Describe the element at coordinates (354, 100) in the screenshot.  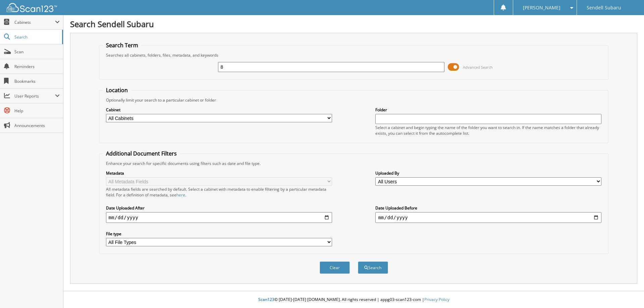
I see `div: Optionally limit your search to a particular cabinet or folder` at that location.